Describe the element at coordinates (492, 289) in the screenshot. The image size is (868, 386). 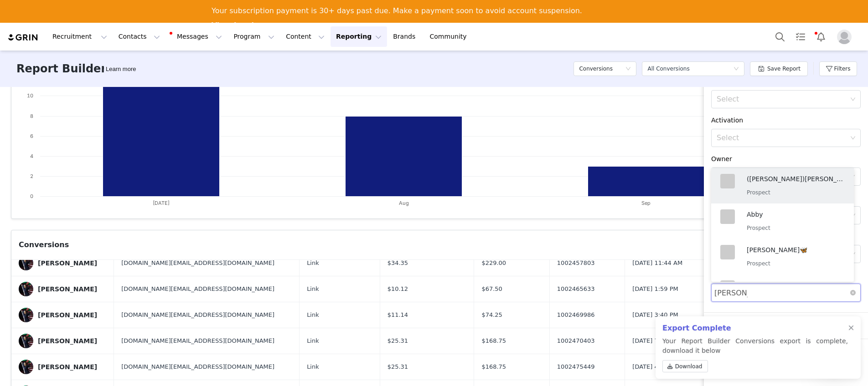
I see `span: $67.50` at that location.